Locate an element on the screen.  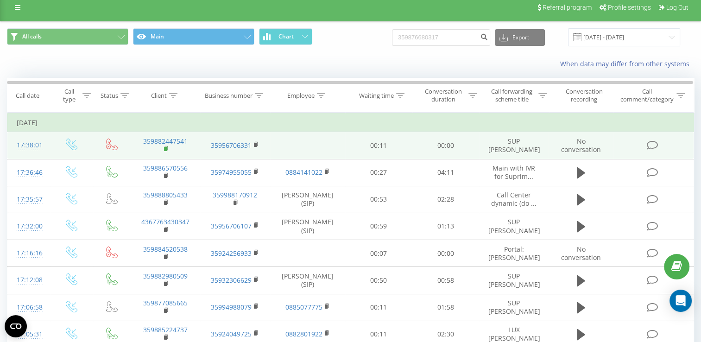
div: Open Intercom Messenger is located at coordinates (681, 301).